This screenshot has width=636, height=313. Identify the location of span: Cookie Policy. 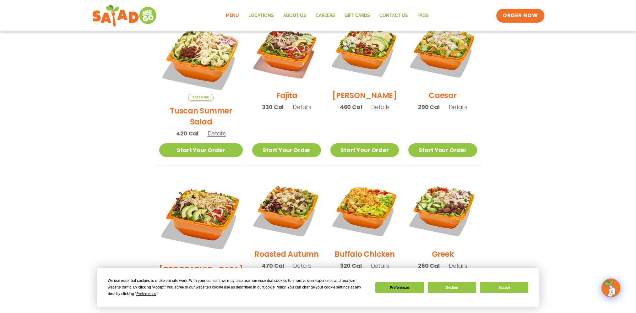
(274, 287).